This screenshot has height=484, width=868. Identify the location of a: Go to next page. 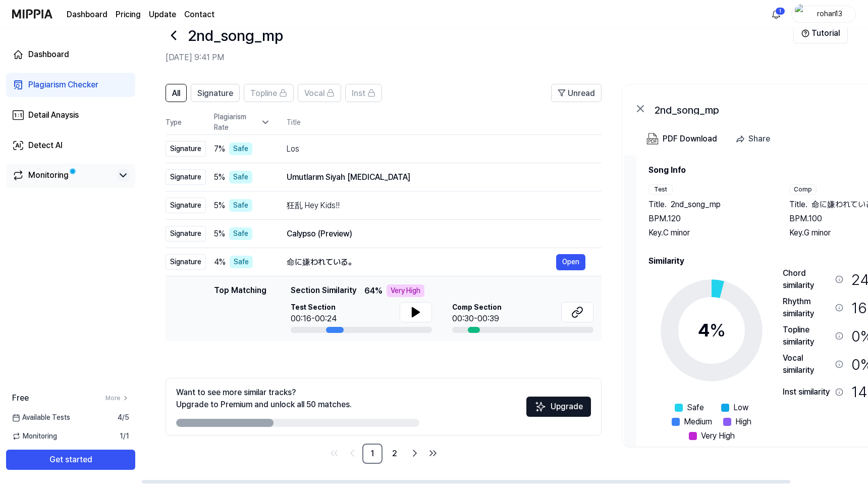
(415, 453).